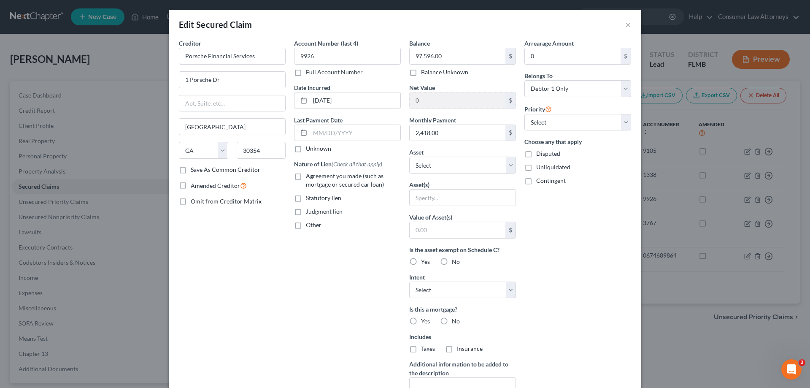 This screenshot has width=810, height=388. I want to click on span: Amended Creditor, so click(215, 185).